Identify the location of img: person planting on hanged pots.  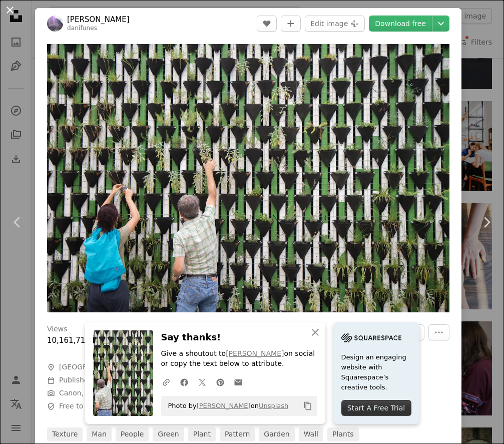
(248, 178).